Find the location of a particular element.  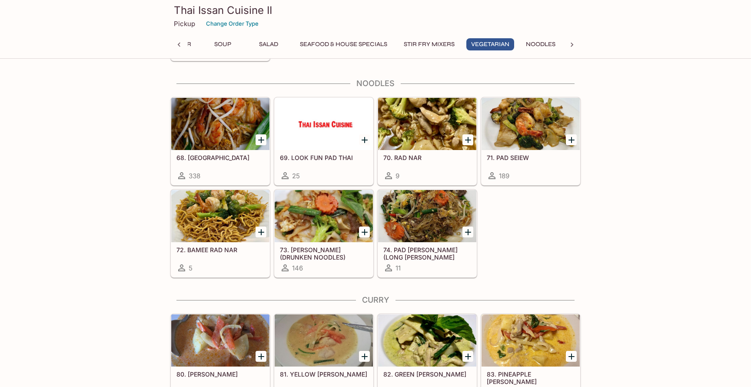

span: 5 is located at coordinates (190, 268).